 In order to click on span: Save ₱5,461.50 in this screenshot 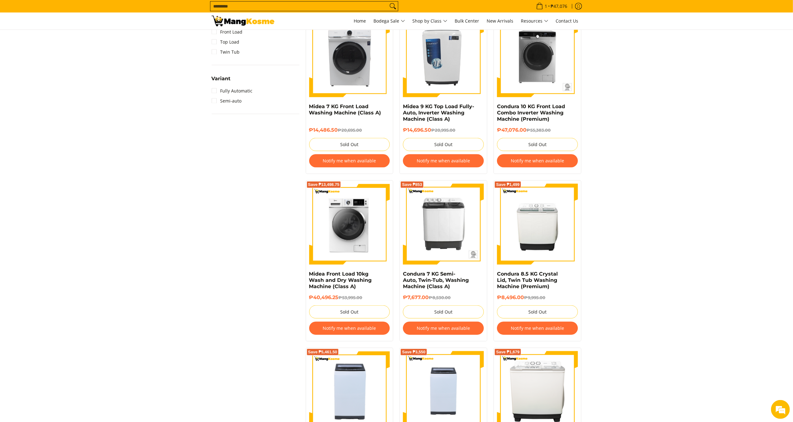, I will do `click(323, 352)`.